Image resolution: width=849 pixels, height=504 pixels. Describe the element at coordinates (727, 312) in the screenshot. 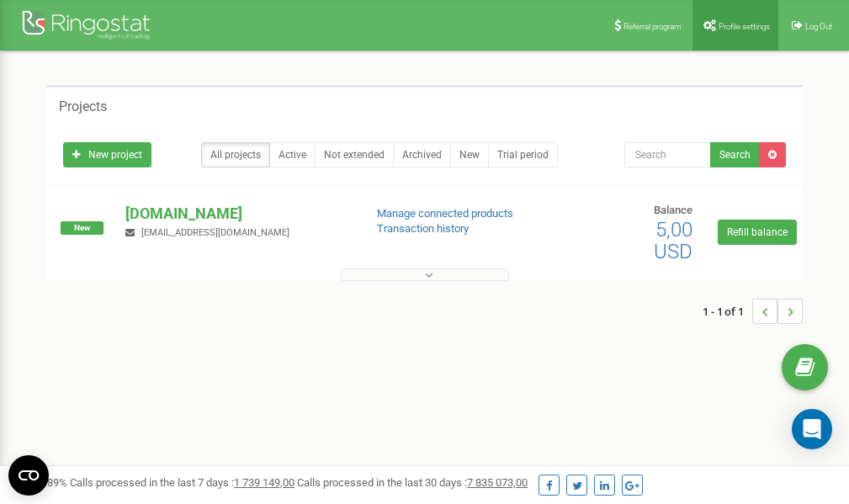

I see `span: 1 - 1 of 1` at that location.